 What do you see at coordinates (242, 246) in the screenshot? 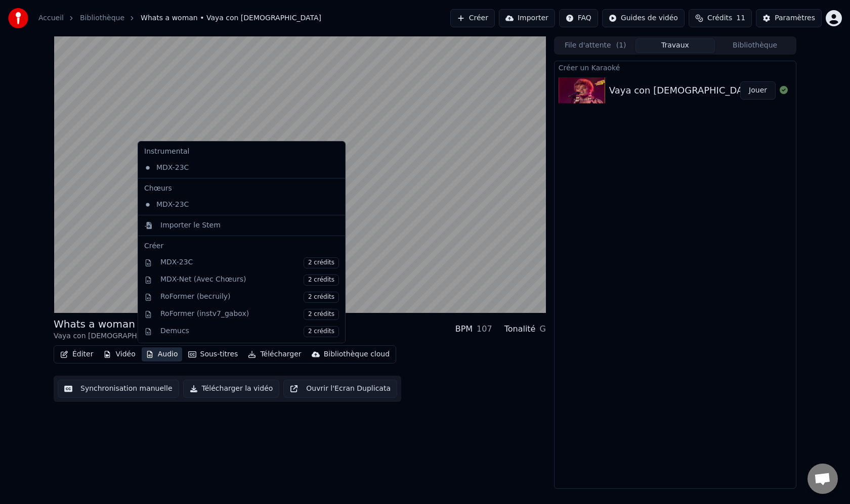
I see `div: Créer` at bounding box center [242, 246].